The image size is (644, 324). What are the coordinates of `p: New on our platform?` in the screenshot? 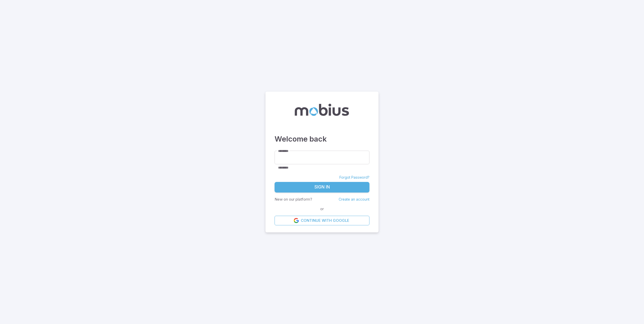 It's located at (293, 199).